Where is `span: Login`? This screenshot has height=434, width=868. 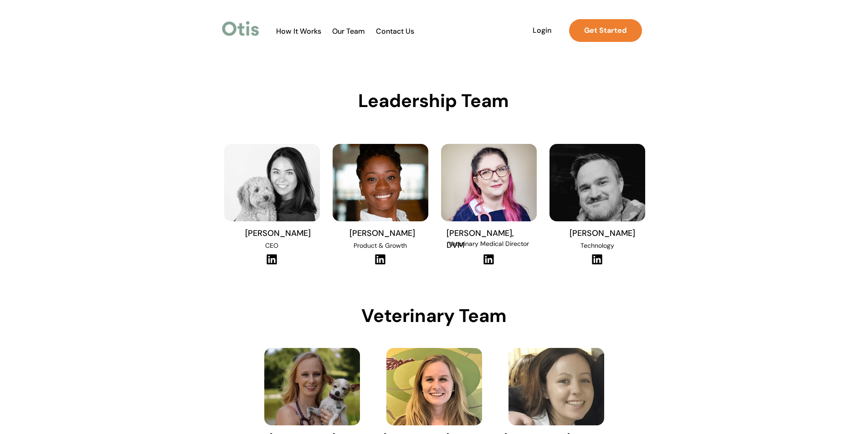 span: Login is located at coordinates (542, 30).